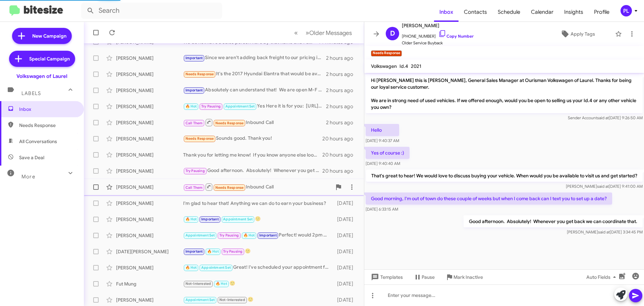  What do you see at coordinates (254, 90) in the screenshot?
I see `div: Absolutely can understand that! We are open M-F 9-9 and Sat 9-7. Can be flexible on whatever timi...` at bounding box center [254, 90].